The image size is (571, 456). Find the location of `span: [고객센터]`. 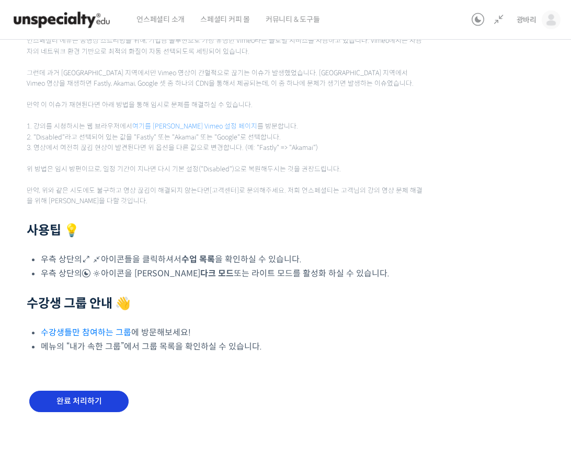

span: [고객센터] is located at coordinates (224, 191).